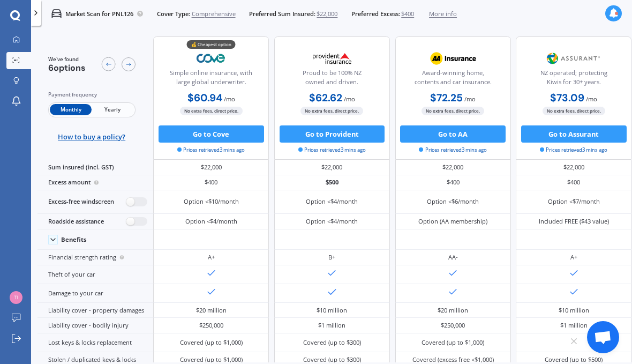  Describe the element at coordinates (95, 257) in the screenshot. I see `div: Financial strength rating` at that location.